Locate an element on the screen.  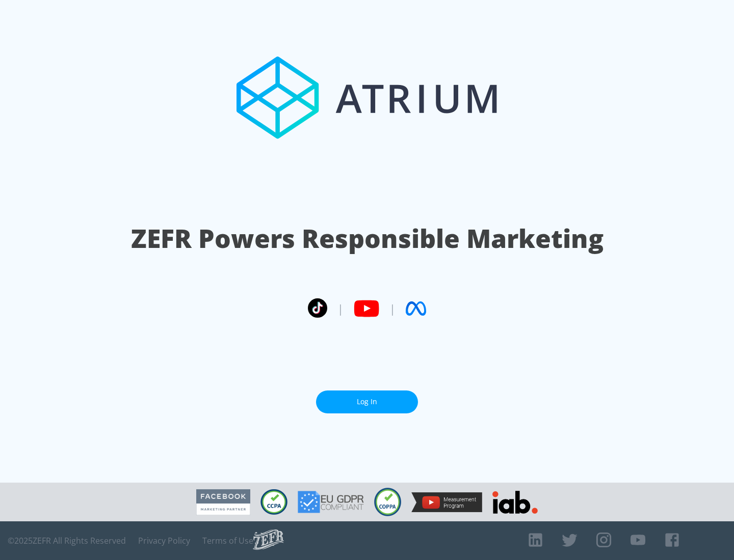
h1: ZEFR Powers Responsible Marketing is located at coordinates (367, 238).